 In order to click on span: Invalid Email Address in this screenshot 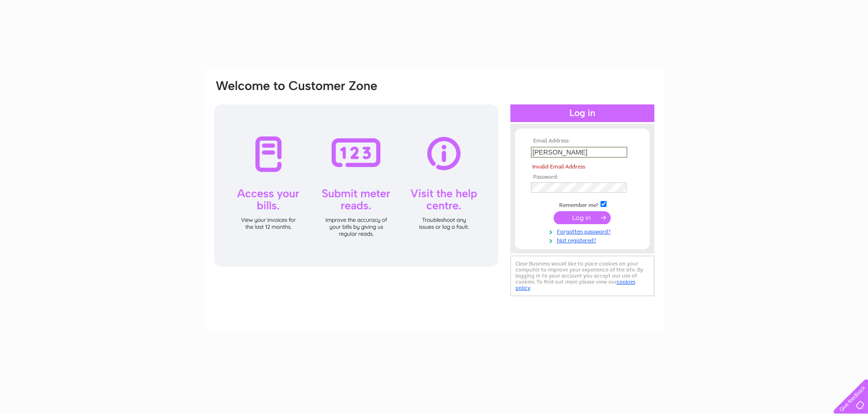, I will do `click(559, 167)`.